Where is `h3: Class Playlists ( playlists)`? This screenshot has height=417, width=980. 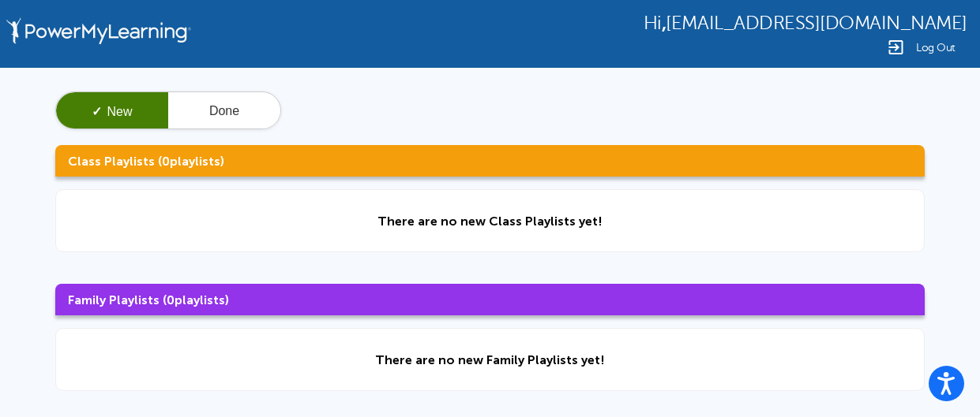
h3: Class Playlists ( playlists) is located at coordinates (490, 161).